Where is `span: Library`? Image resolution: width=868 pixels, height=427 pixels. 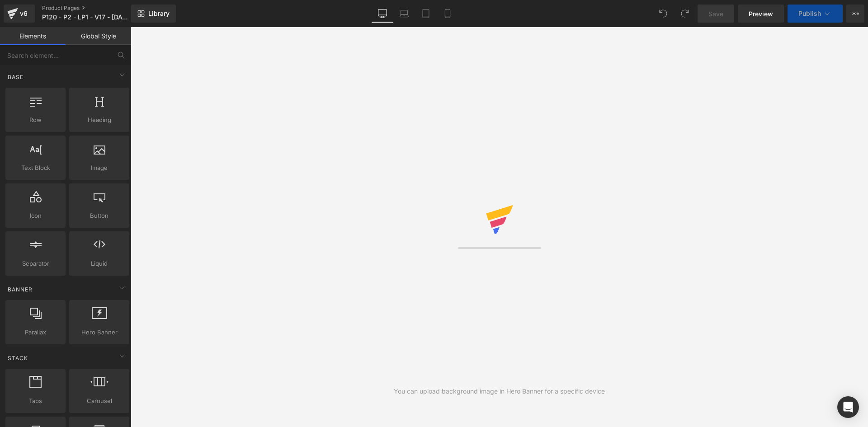 span: Library is located at coordinates (159, 14).